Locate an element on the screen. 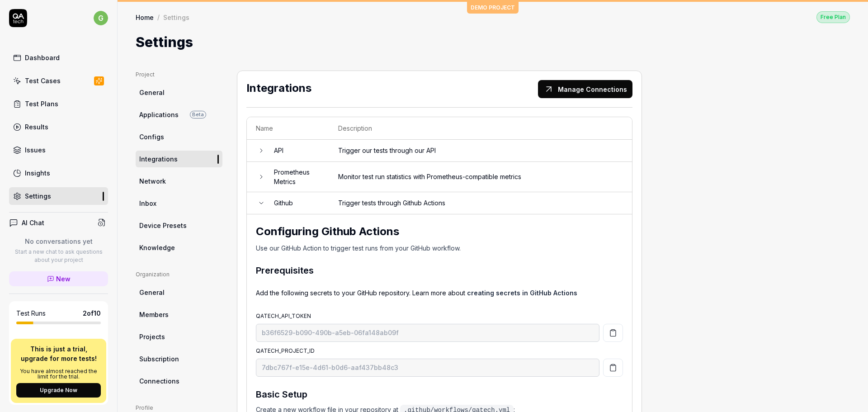  a: Integrations is located at coordinates (179, 159).